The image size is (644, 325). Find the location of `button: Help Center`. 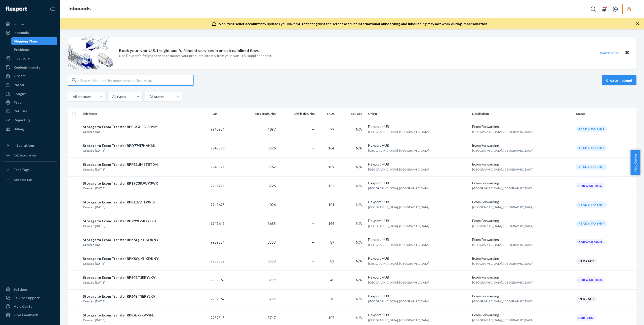

button: Help Center is located at coordinates (636, 162).